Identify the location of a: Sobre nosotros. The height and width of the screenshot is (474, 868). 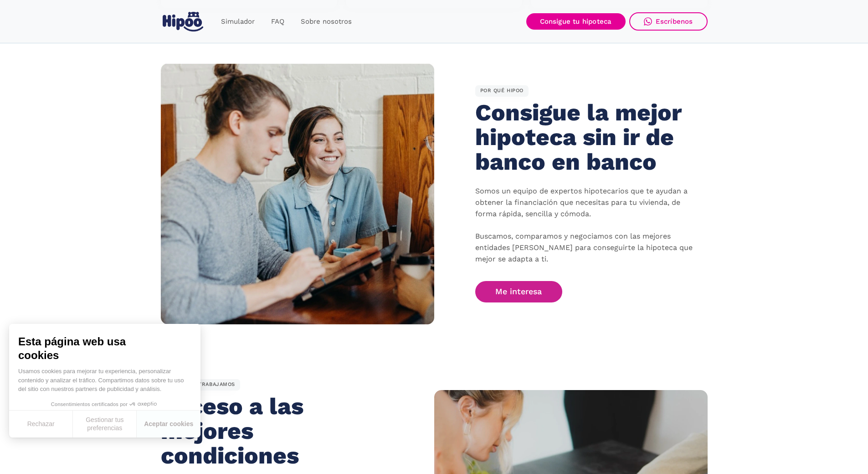
(326, 21).